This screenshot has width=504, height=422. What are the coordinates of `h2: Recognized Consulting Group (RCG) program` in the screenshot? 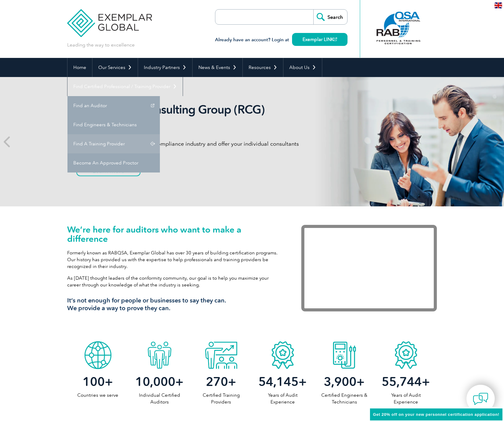 It's located at (192, 117).